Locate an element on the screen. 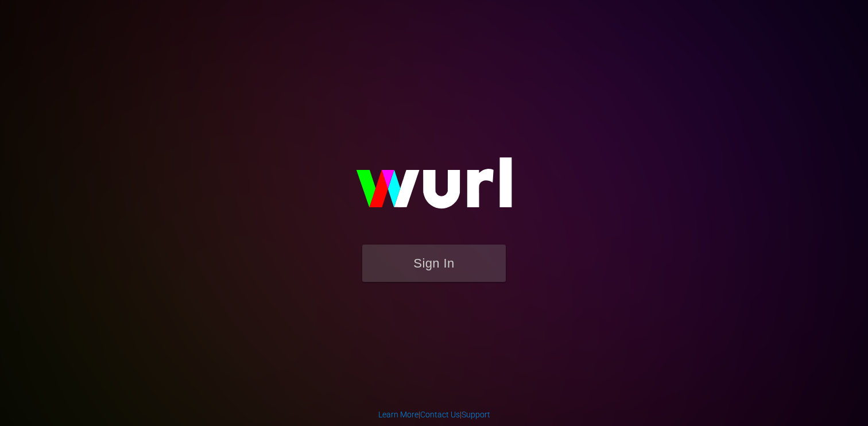 This screenshot has height=426, width=868. button: Sign In is located at coordinates (434, 263).